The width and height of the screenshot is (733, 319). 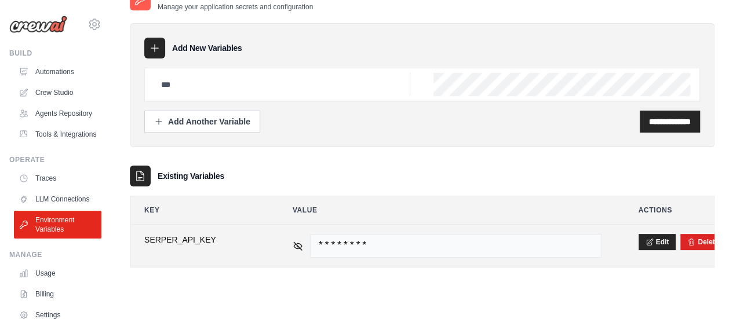 What do you see at coordinates (57, 199) in the screenshot?
I see `a: LLM Connections` at bounding box center [57, 199].